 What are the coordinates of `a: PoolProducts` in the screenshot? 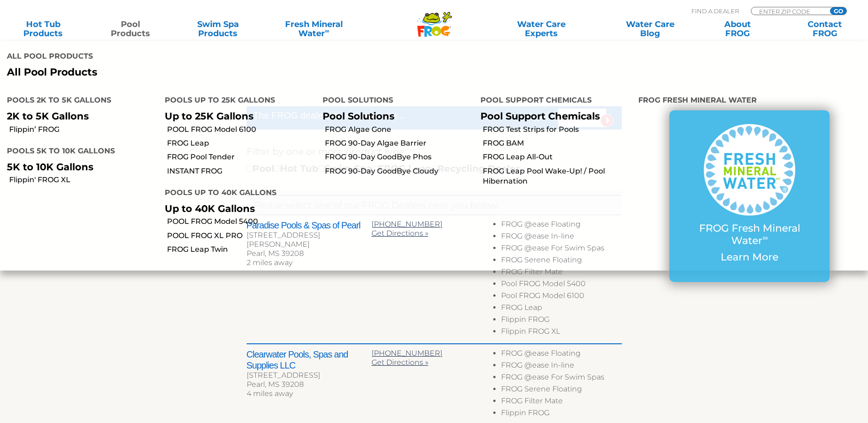 It's located at (130, 29).